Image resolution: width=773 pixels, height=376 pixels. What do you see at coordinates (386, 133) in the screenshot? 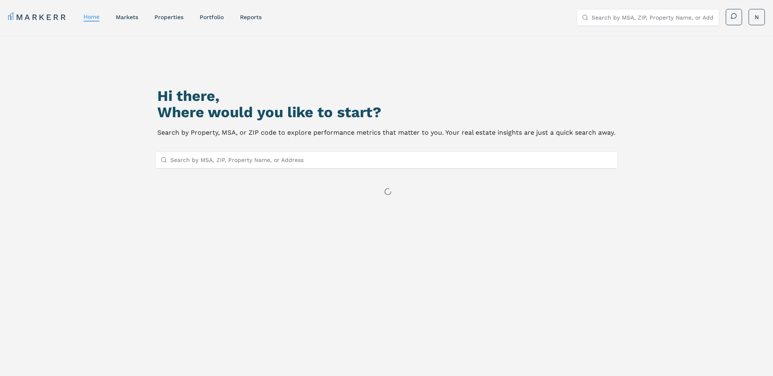
I see `p: Search by Property, MSA, or ZIP code to explore performance metrics that matter to you. Your real...` at bounding box center [386, 133].